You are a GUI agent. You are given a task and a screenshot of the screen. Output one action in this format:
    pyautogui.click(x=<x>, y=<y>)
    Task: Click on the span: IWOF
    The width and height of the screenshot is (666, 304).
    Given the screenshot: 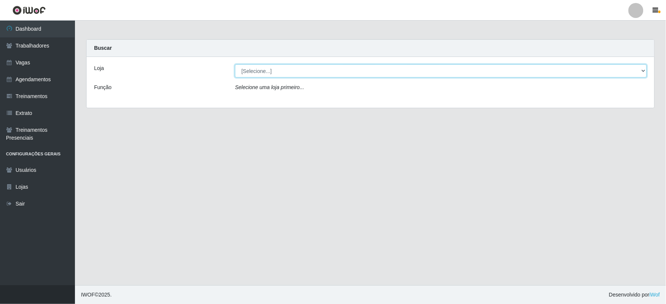 What is the action you would take?
    pyautogui.click(x=88, y=295)
    